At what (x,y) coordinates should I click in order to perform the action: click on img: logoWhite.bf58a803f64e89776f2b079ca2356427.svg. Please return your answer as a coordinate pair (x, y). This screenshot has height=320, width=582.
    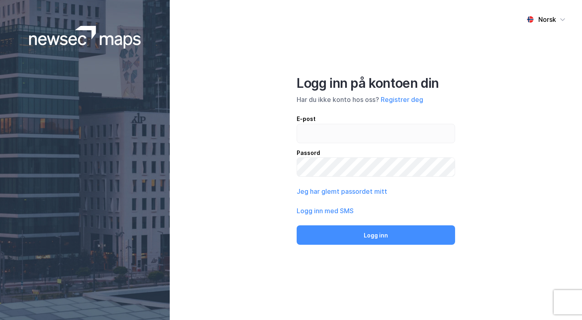
    Looking at the image, I should click on (85, 37).